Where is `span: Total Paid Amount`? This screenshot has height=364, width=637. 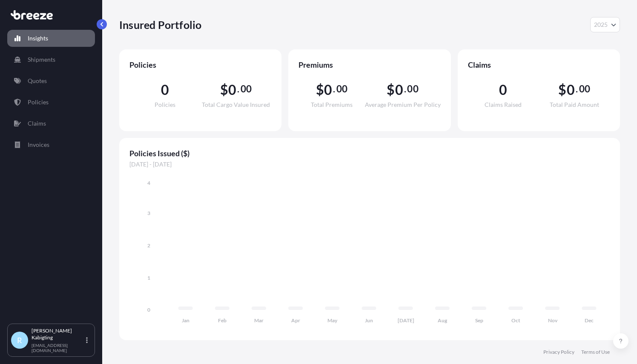
span: Total Paid Amount is located at coordinates (575, 105).